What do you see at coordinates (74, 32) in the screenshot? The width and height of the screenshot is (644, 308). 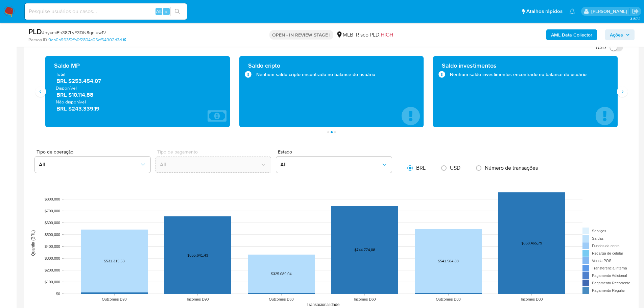 I see `span: # nycmiPn387LyE3DN8qniow1V` at bounding box center [74, 32].